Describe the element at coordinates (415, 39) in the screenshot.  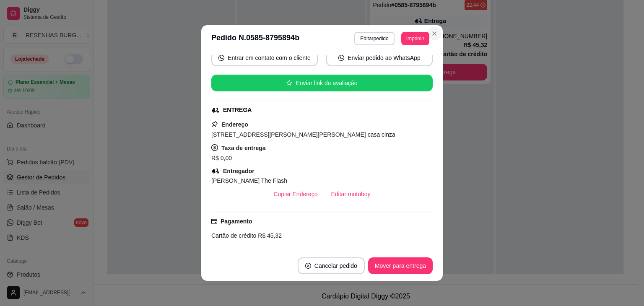
I see `button: Imprimir` at that location.